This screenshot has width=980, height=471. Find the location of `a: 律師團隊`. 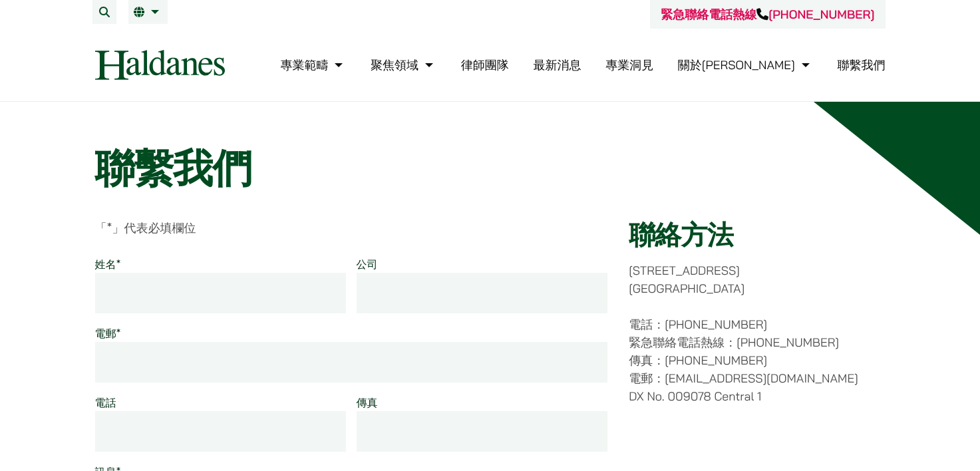

a: 律師團隊 is located at coordinates (485, 65).